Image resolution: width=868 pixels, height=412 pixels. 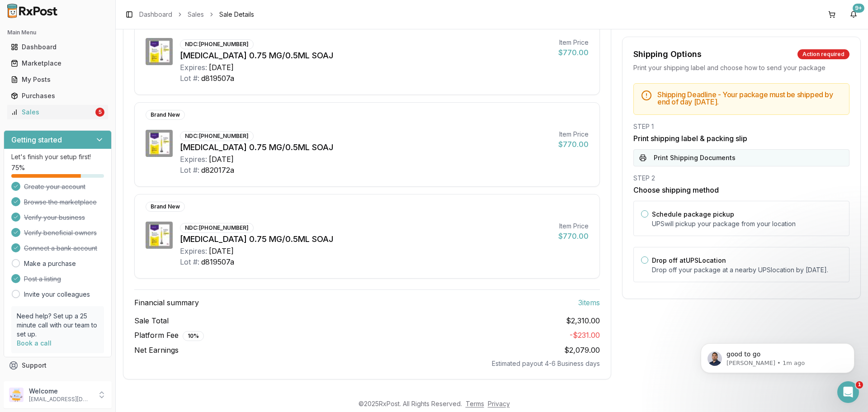 I want to click on div: STEP 1, so click(x=741, y=127).